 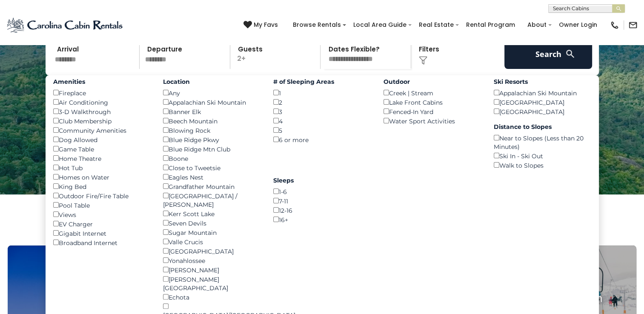 What do you see at coordinates (277, 54) in the screenshot?
I see `p: 2+` at bounding box center [277, 54].